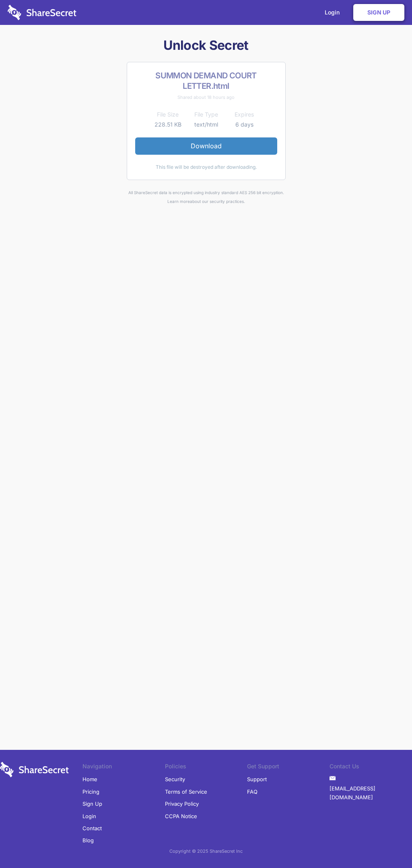  What do you see at coordinates (92, 829) in the screenshot?
I see `a: Contact` at bounding box center [92, 829].